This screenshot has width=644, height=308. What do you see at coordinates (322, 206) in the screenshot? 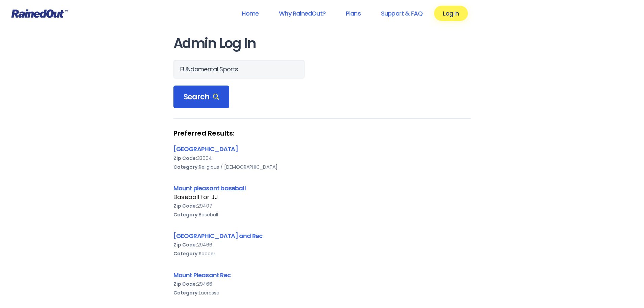
I see `div: 29407` at bounding box center [322, 206].